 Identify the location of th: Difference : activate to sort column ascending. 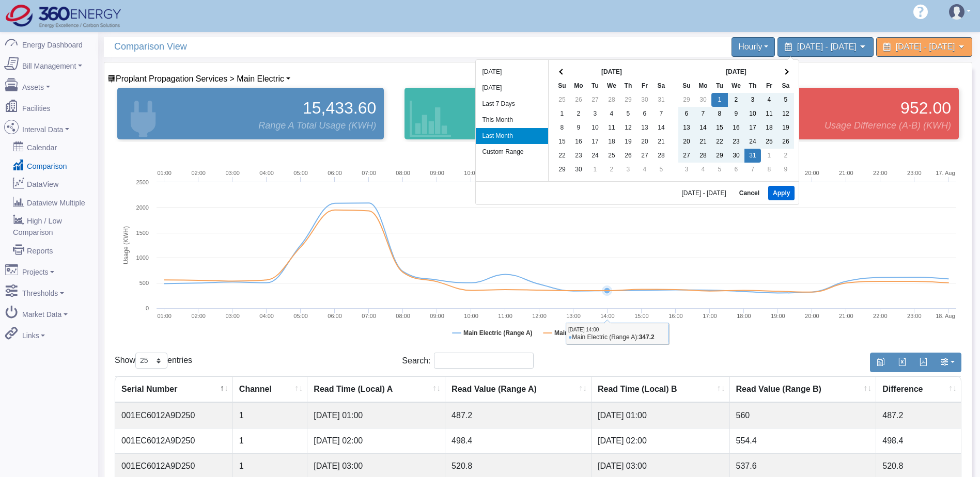
(919, 390).